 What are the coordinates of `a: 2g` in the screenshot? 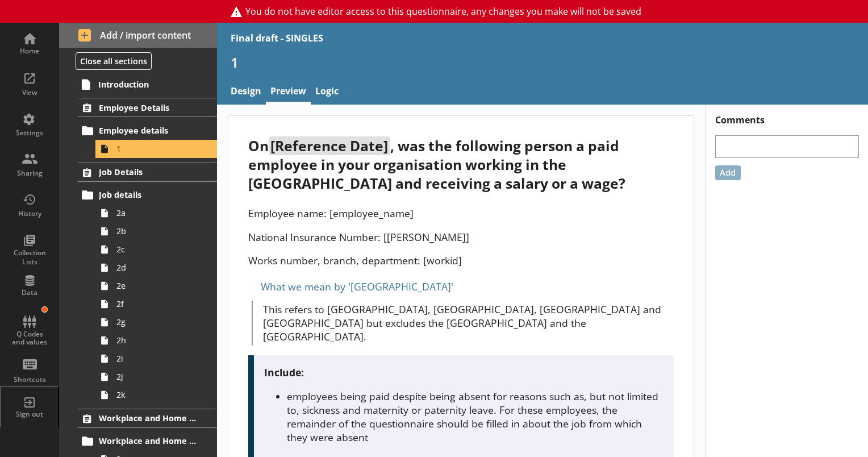 It's located at (156, 322).